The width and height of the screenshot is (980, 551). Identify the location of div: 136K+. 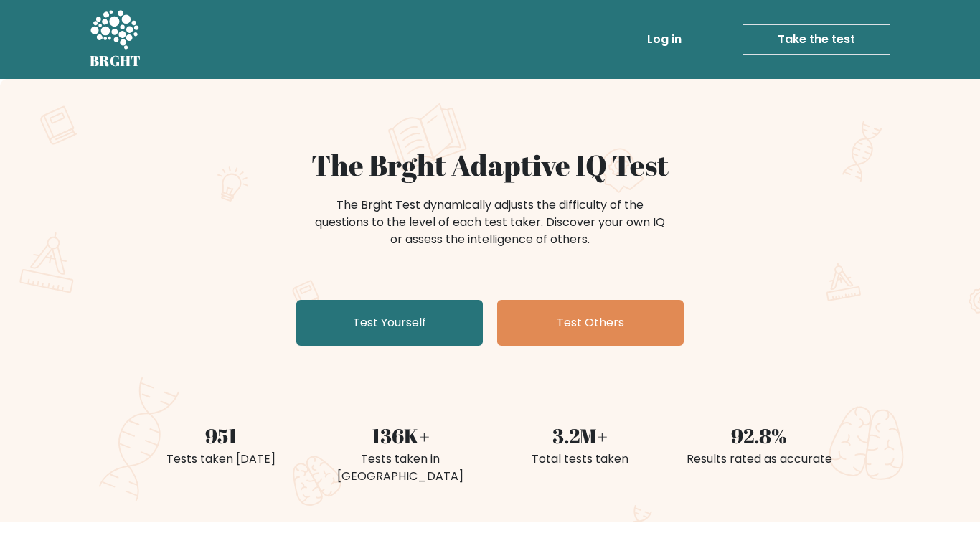
(400, 435).